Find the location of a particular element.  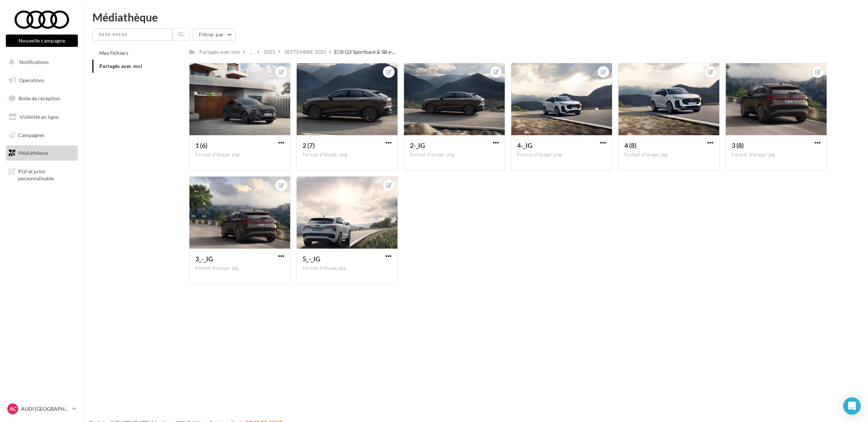

span: Mes fichiers is located at coordinates (114, 53).